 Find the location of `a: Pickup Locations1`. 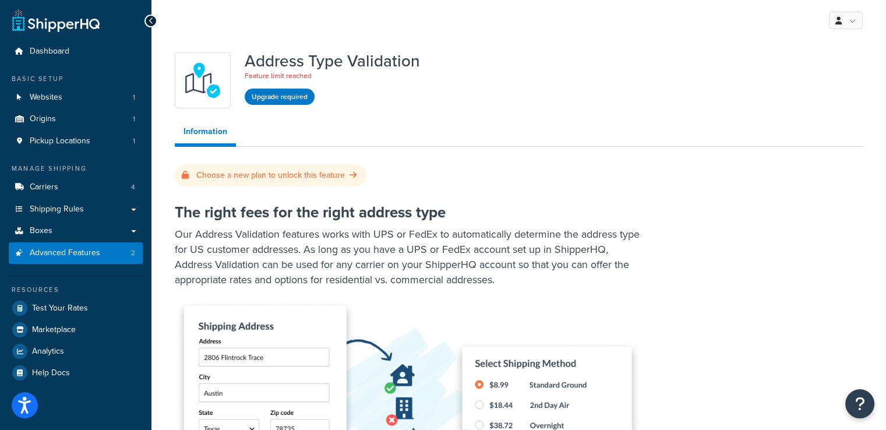

a: Pickup Locations1 is located at coordinates (76, 141).